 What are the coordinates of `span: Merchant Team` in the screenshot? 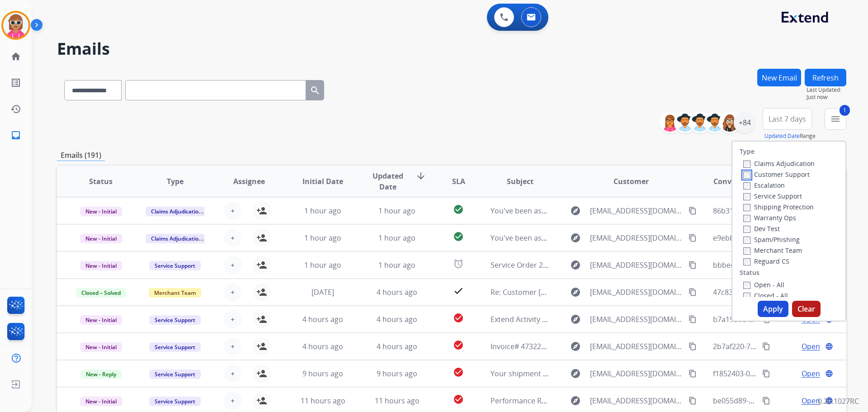 It's located at (175, 293).